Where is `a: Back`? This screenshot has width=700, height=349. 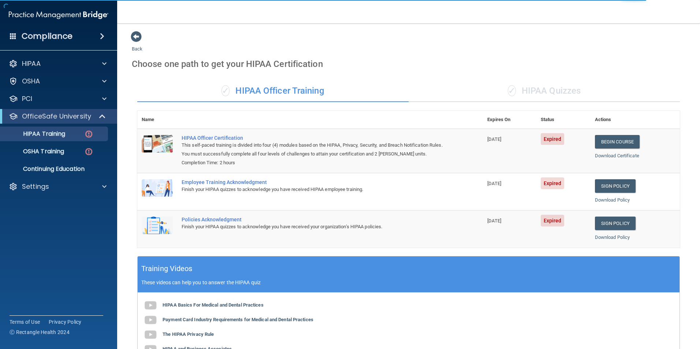
a: Back is located at coordinates (137, 44).